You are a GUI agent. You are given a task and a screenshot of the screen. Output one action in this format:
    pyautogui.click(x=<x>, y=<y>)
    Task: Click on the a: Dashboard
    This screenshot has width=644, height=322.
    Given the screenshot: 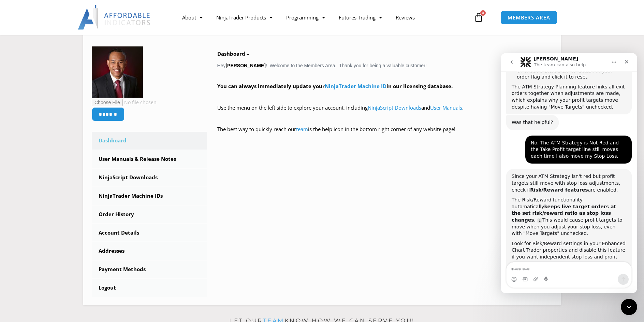 What is the action you would take?
    pyautogui.click(x=149, y=140)
    